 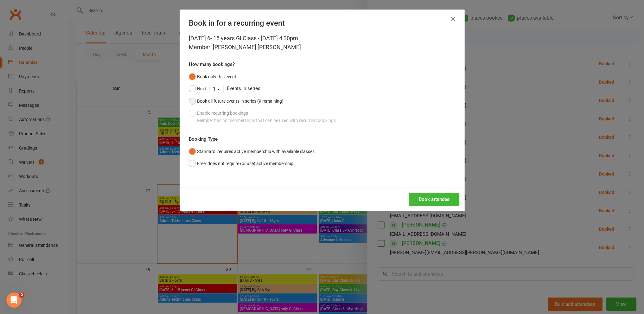 I want to click on button: Free: does not require (or use) active membership, so click(x=241, y=163).